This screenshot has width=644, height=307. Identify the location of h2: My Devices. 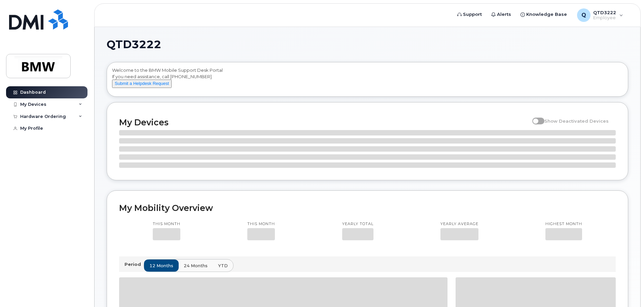
(324, 122).